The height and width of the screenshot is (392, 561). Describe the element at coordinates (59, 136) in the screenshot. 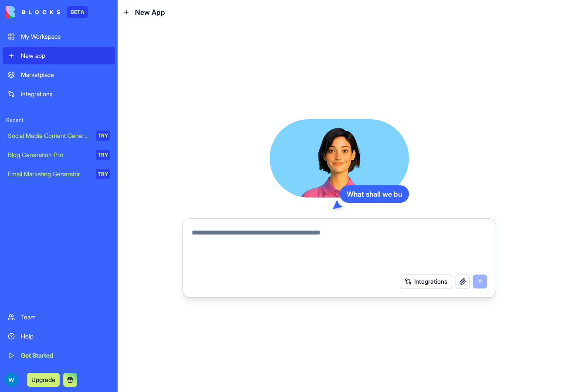

I see `a: Social Media Content GeneratorTRY` at that location.